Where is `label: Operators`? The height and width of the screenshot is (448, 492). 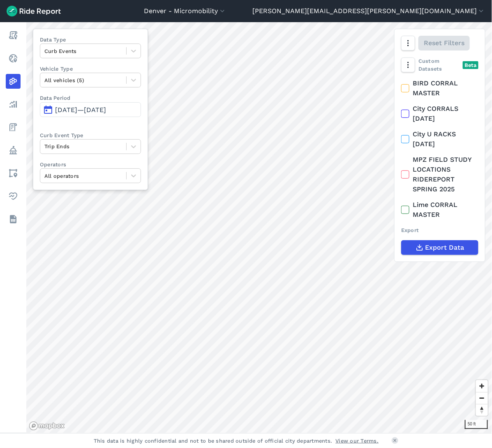 label: Operators is located at coordinates (90, 165).